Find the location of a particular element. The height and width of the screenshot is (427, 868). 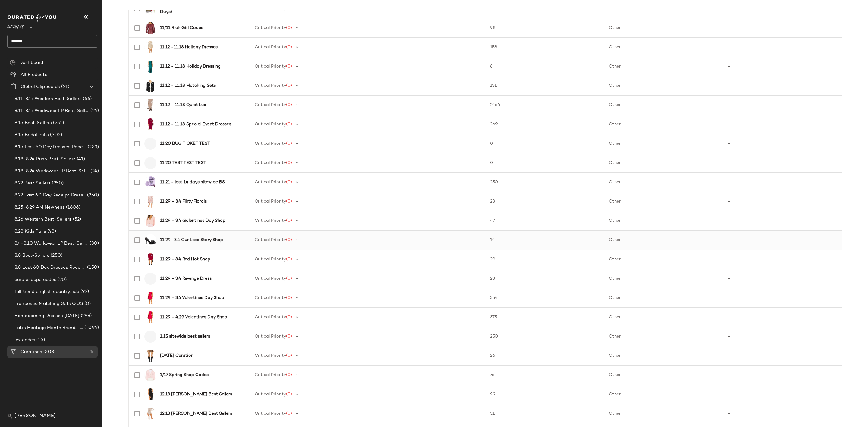

td: 76 is located at coordinates (545, 375).